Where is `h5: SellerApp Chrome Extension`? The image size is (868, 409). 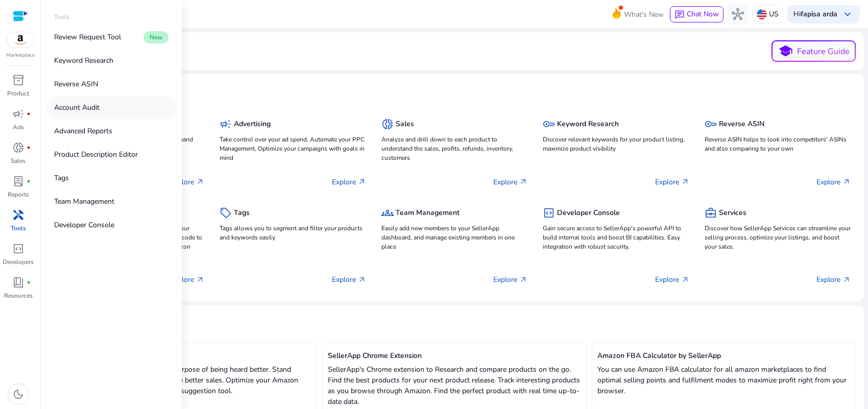
h5: SellerApp Chrome Extension is located at coordinates (454, 356).